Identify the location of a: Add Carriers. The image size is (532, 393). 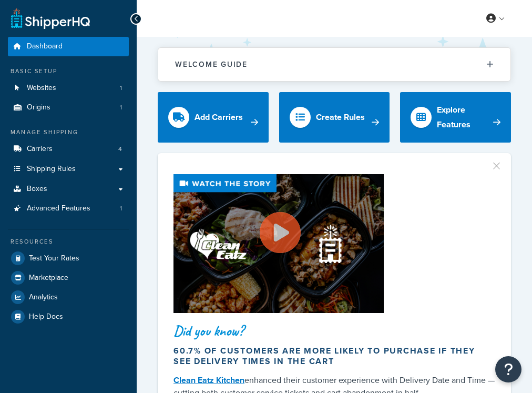
(213, 118).